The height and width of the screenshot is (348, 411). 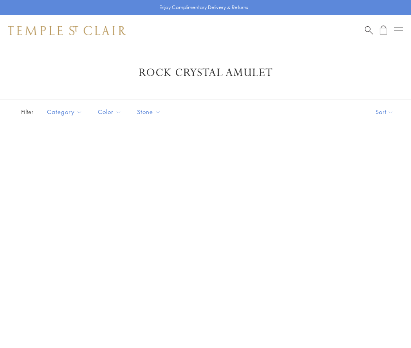 What do you see at coordinates (149, 112) in the screenshot?
I see `button: Stone` at bounding box center [149, 112].